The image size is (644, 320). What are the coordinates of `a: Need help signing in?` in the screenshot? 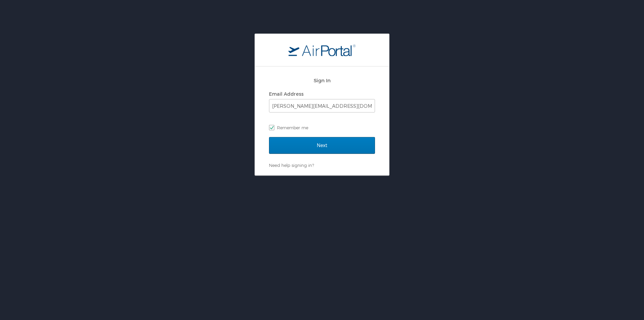 It's located at (292, 165).